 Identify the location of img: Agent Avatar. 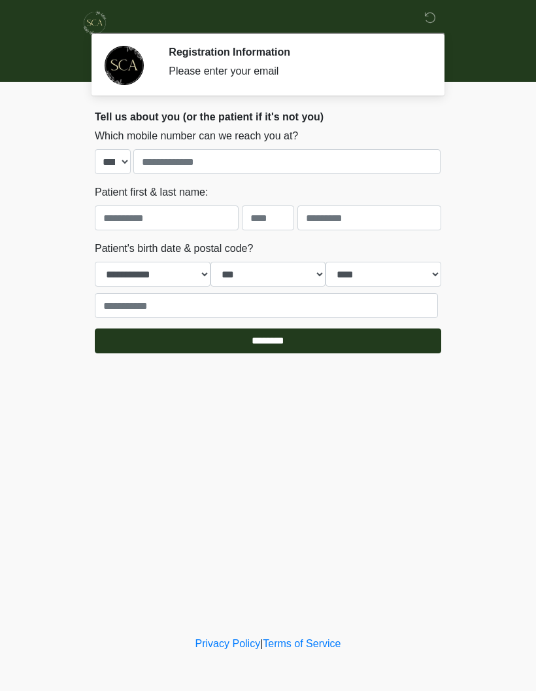
(124, 65).